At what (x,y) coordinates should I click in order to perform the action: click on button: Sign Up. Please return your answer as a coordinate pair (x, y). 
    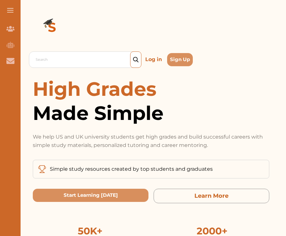
    Looking at the image, I should click on (180, 60).